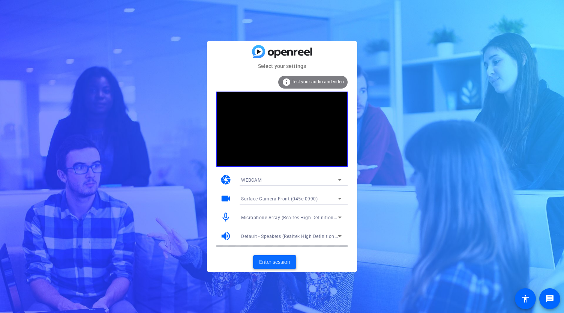 This screenshot has width=564, height=313. I want to click on mat-icon: accessibility, so click(525, 299).